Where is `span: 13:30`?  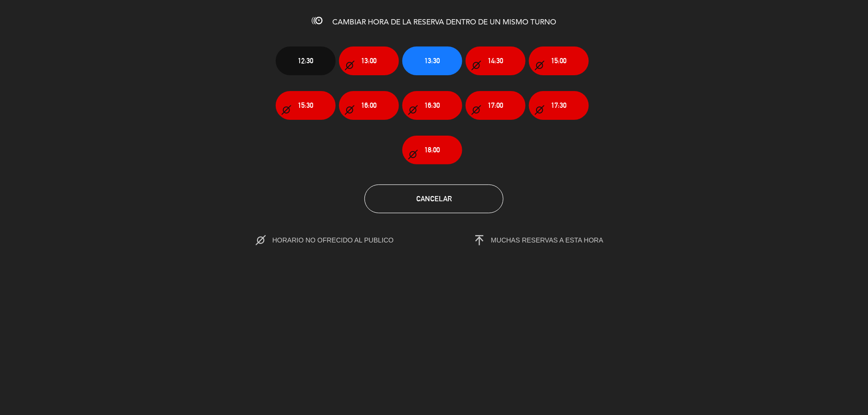 span: 13:30 is located at coordinates (432, 60).